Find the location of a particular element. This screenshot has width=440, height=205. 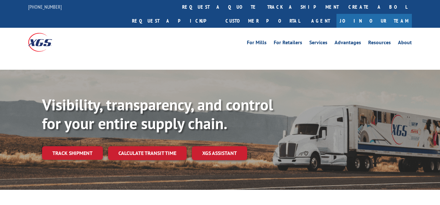

a: Calculate transit time is located at coordinates (147, 153).